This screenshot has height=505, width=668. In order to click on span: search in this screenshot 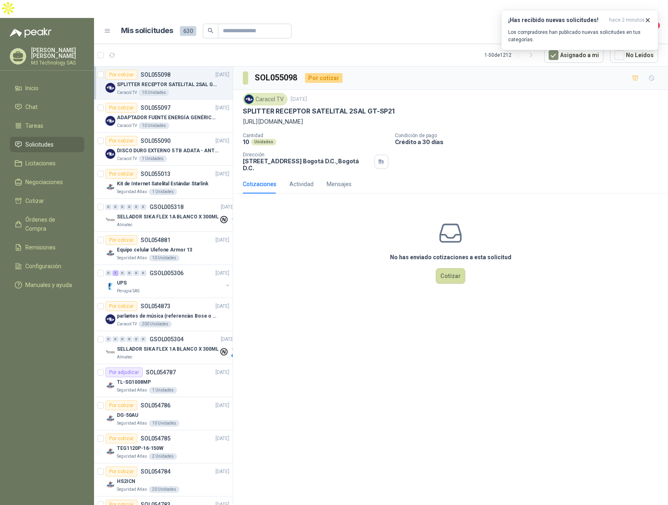, I will do `click(210, 31)`.